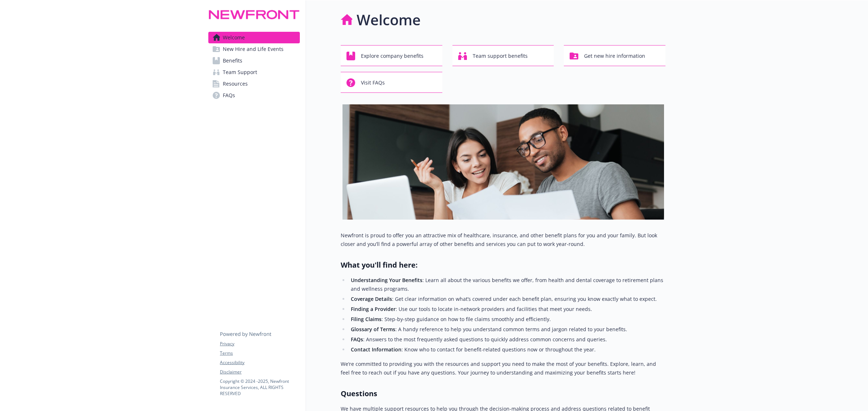 The image size is (868, 411). I want to click on h1: Welcome, so click(388, 20).